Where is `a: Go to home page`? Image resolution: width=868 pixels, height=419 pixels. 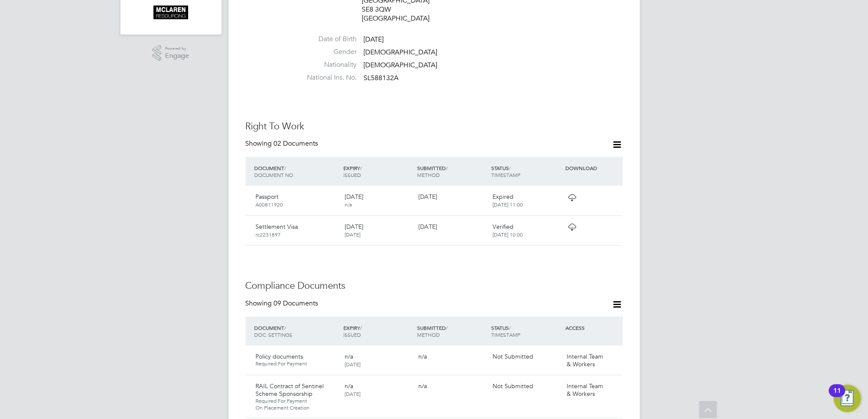
a: Go to home page is located at coordinates (171, 12).